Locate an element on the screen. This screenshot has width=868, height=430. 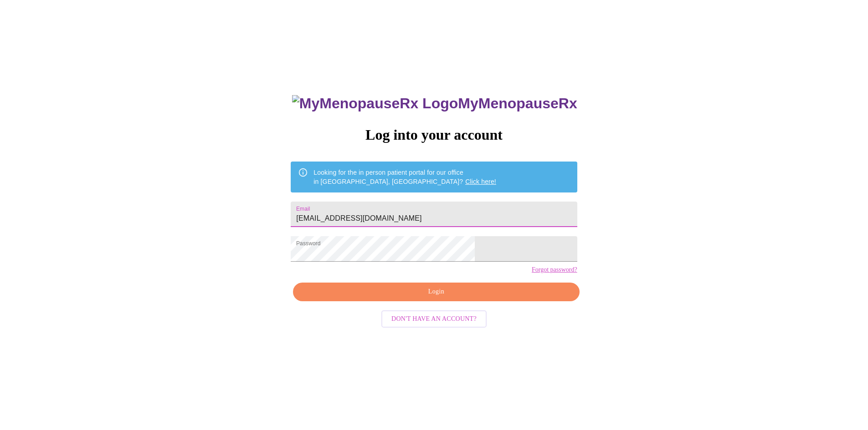
button: Login is located at coordinates (436, 292).